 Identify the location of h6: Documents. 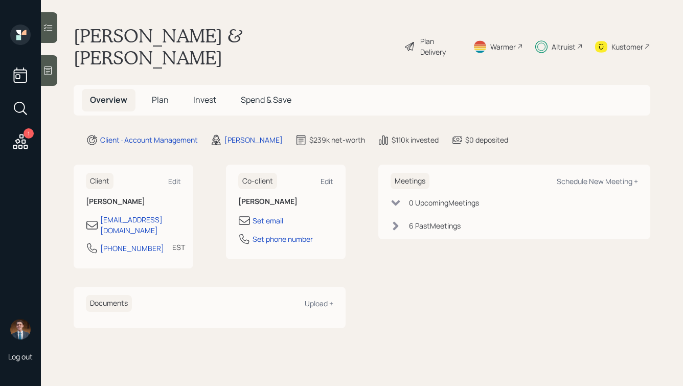
(109, 303).